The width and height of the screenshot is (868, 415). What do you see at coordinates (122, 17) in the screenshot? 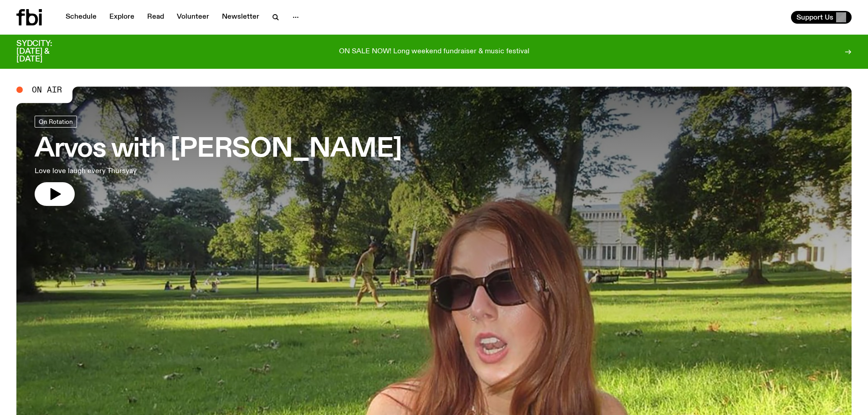
I see `a: Explore` at bounding box center [122, 17].